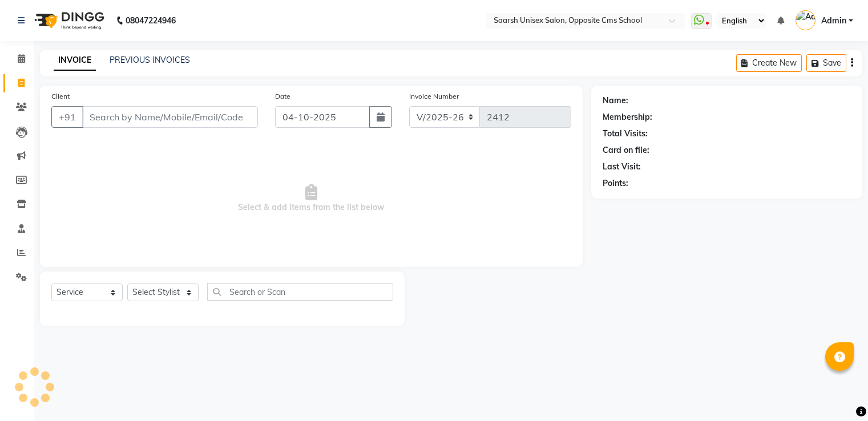 The image size is (868, 421). Describe the element at coordinates (625, 134) in the screenshot. I see `div: Total Visits:` at that location.